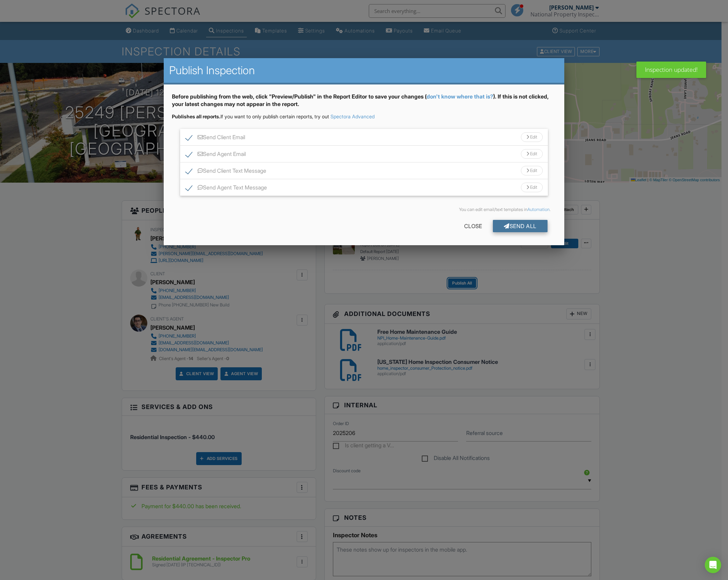 This screenshot has width=728, height=580. What do you see at coordinates (196, 117) in the screenshot?
I see `strong: Publishes all reports.` at bounding box center [196, 117].